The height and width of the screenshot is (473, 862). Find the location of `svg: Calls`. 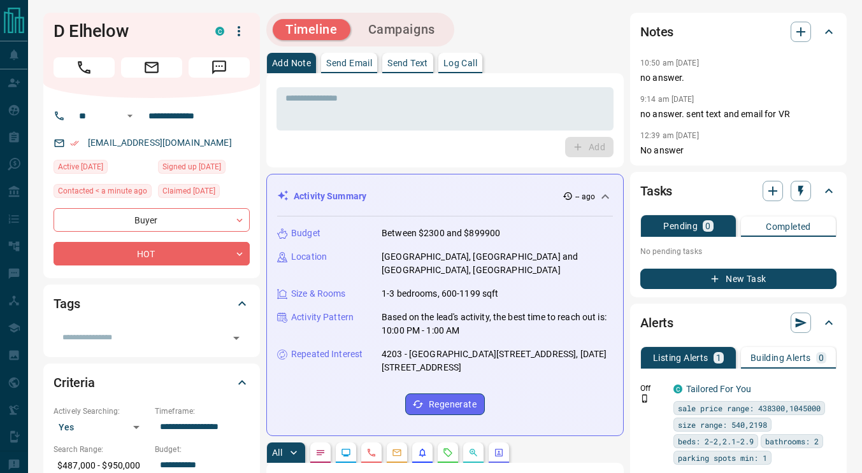

svg: Calls is located at coordinates (371, 453).